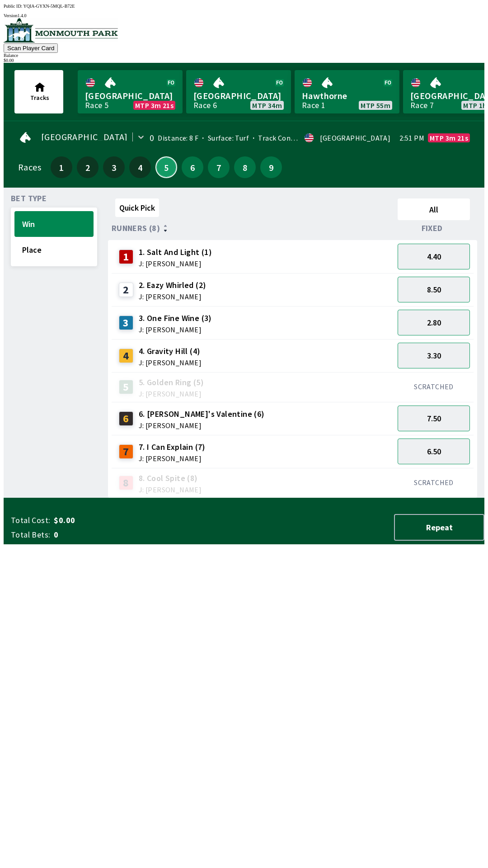 The width and height of the screenshot is (488, 868). Describe the element at coordinates (313, 106) in the screenshot. I see `div: Race 1` at that location.